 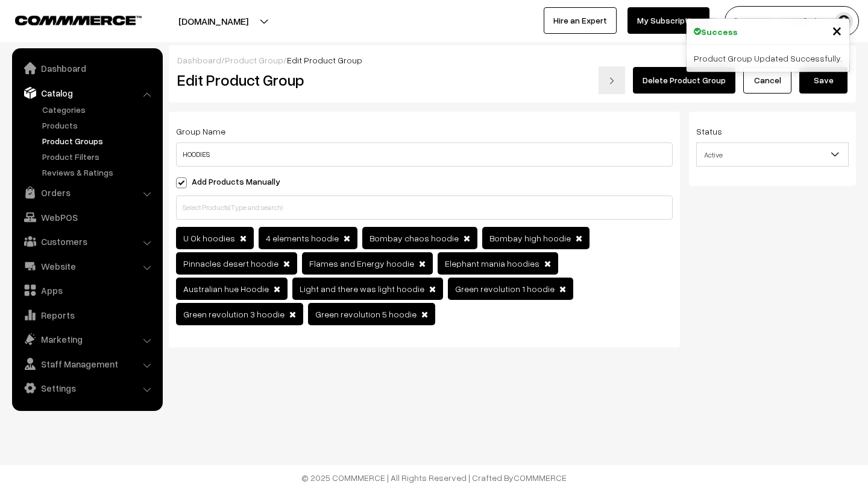 I want to click on div: Product Group Updated Successfully., so click(x=768, y=58).